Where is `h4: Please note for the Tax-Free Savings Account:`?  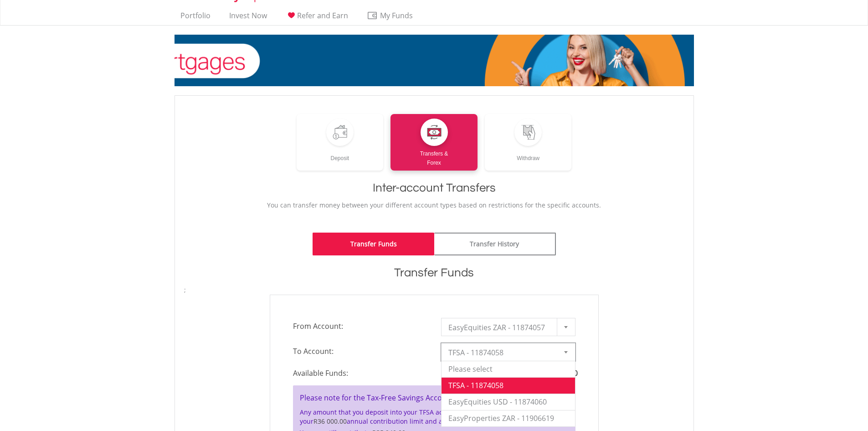 h4: Please note for the Tax-Free Savings Account: is located at coordinates (434, 398).